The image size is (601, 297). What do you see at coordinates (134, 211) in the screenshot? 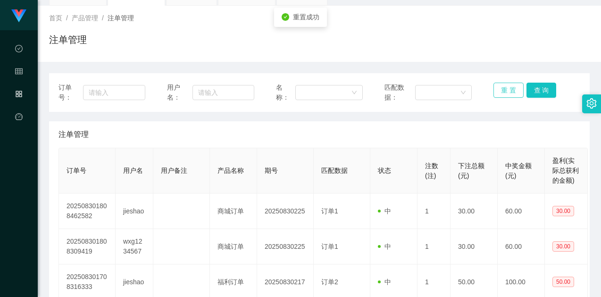
I see `td: jieshao` at bounding box center [134, 211].